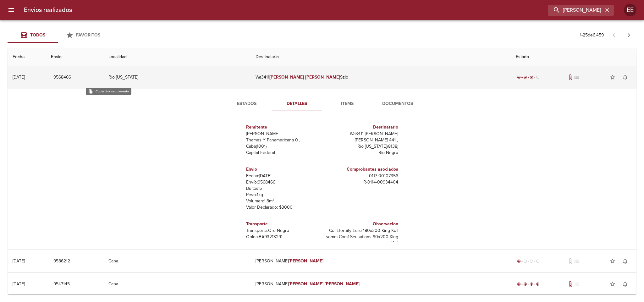 This screenshot has height=302, width=644. What do you see at coordinates (283, 189) in the screenshot?
I see `p: Bultos: 5` at bounding box center [283, 189].